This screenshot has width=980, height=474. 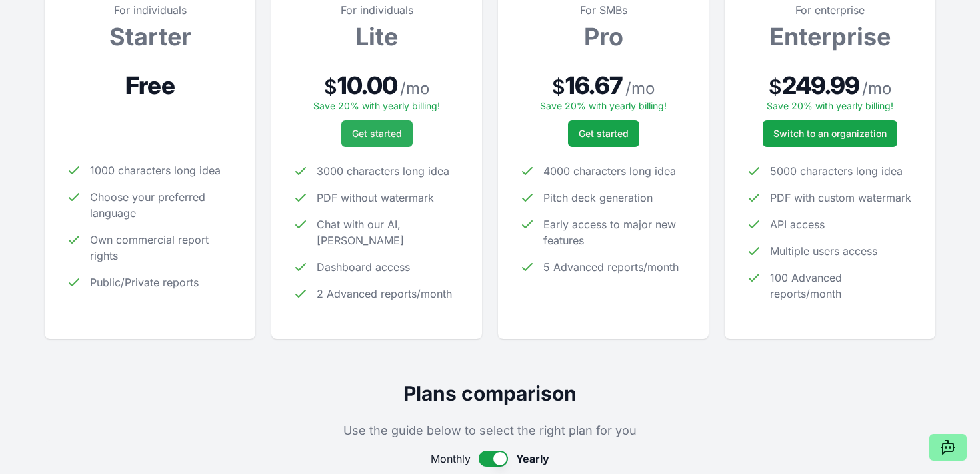 I want to click on span: Own commercial report rights, so click(x=162, y=247).